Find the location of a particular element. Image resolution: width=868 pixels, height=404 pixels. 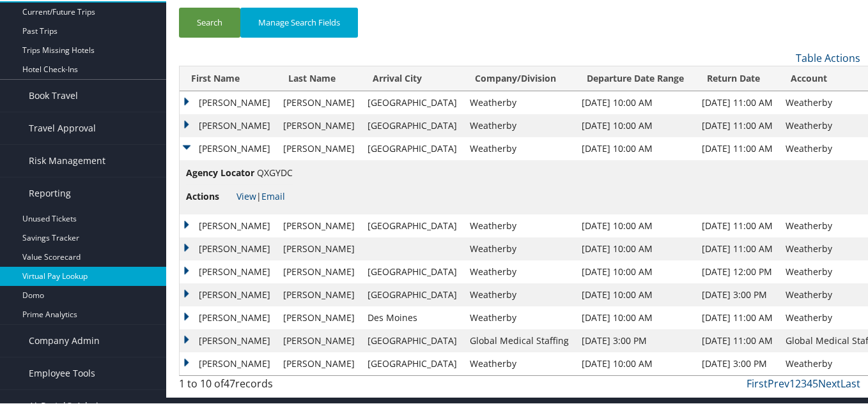

th: Company/Division is located at coordinates (519, 78).